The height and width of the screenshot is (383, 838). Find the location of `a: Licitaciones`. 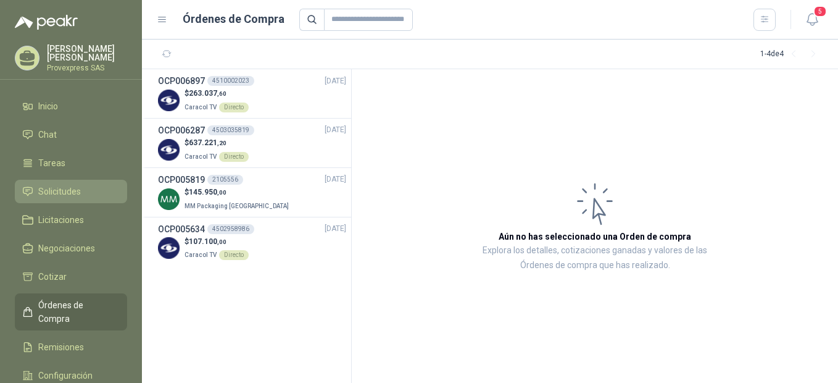

a: Licitaciones is located at coordinates (71, 220).